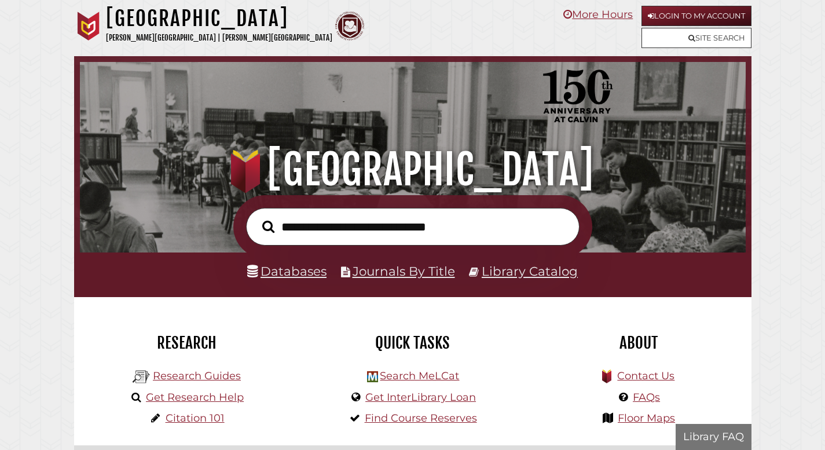 The image size is (825, 450). What do you see at coordinates (287, 271) in the screenshot?
I see `a: Databases` at bounding box center [287, 271].